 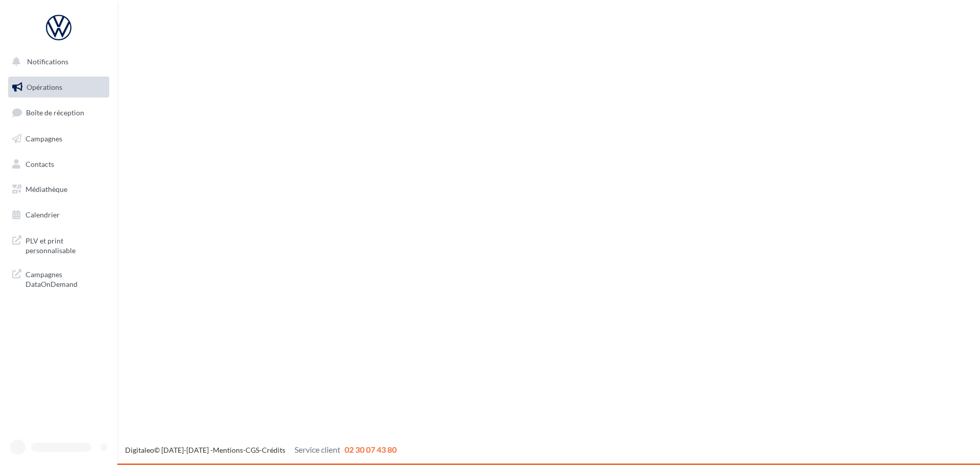 What do you see at coordinates (47, 61) in the screenshot?
I see `span: Notifications` at bounding box center [47, 61].